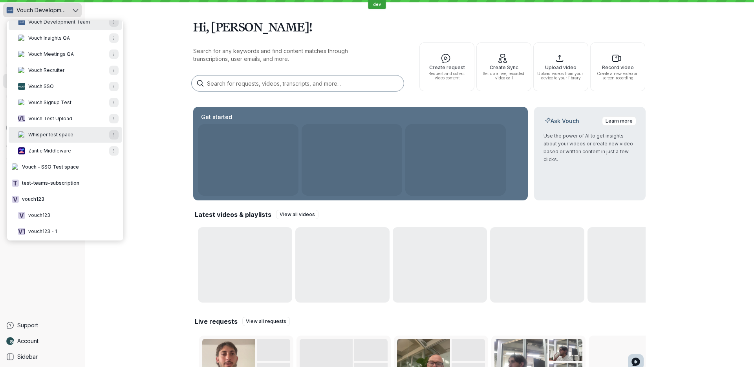 The image size is (754, 367). Describe the element at coordinates (42, 128) in the screenshot. I see `a: Playlists` at that location.